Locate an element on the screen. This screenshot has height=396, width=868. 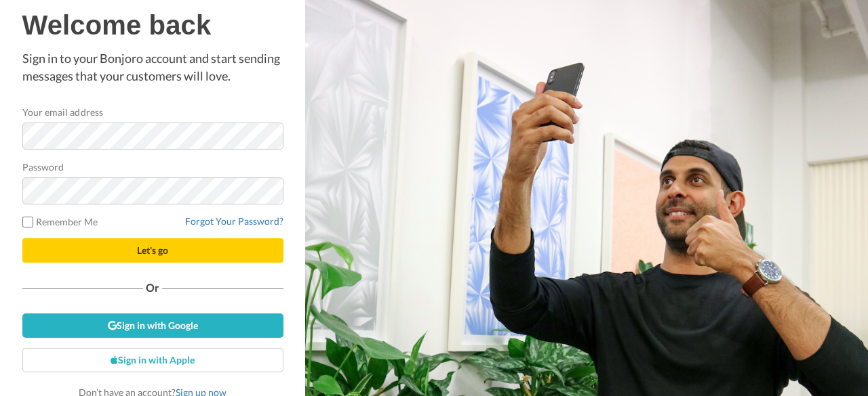
p: Sign in to your Bonjoro account and start sending messages that your customers will love. is located at coordinates (152, 67).